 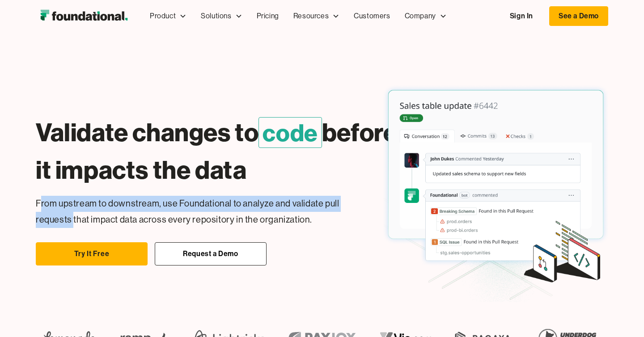 I want to click on img: Foundational Logo, so click(x=83, y=16).